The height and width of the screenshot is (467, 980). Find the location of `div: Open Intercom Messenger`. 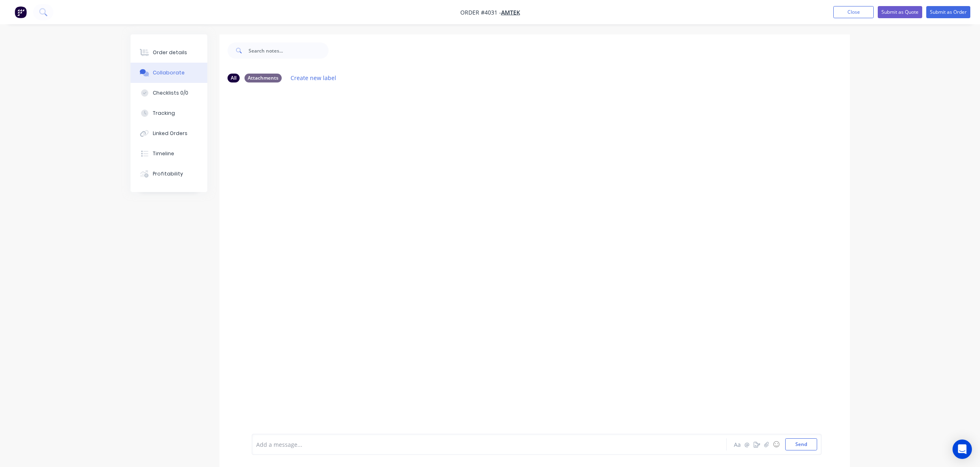

div: Open Intercom Messenger is located at coordinates (962, 449).